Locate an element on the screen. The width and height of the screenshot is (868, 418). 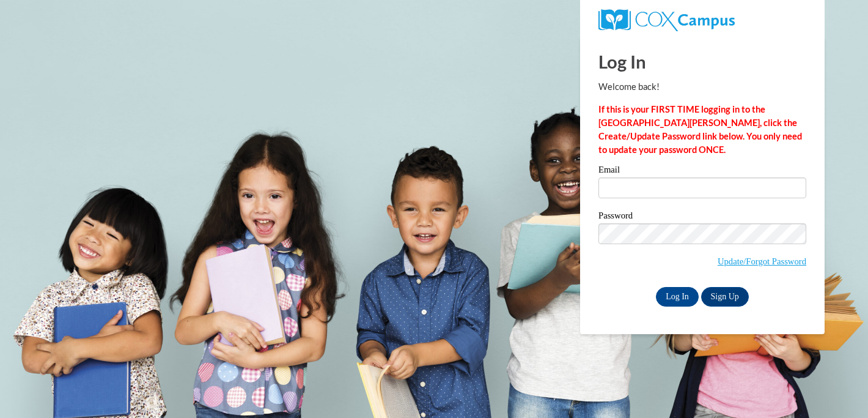
h1: Log In is located at coordinates (702, 61).